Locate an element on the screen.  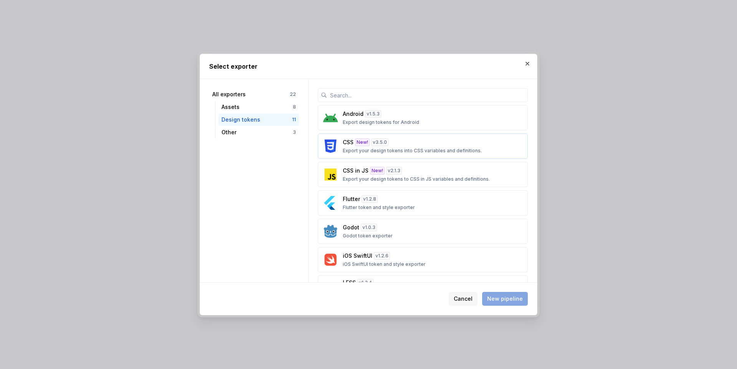
button: Cancel is located at coordinates (463, 299).